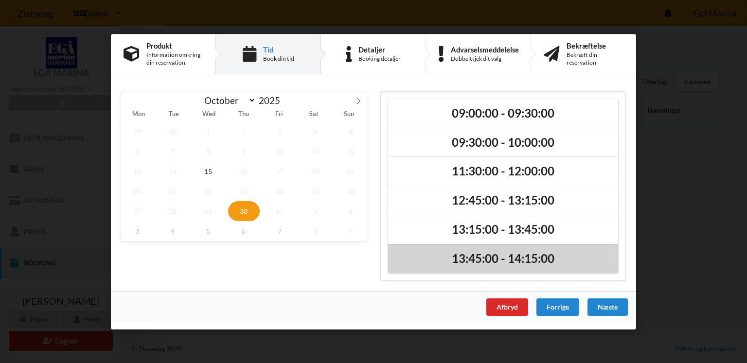 This screenshot has height=363, width=747. Describe the element at coordinates (137, 171) in the screenshot. I see `span: October 13, 2025` at that location.